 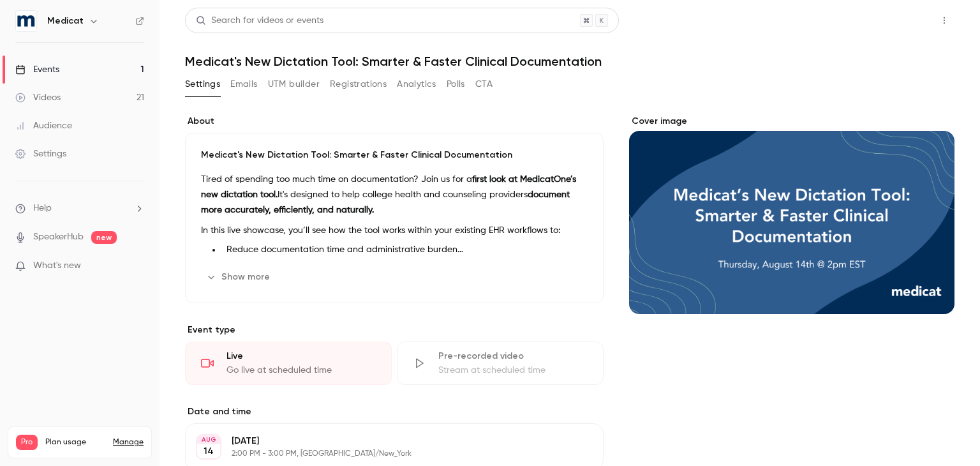 What do you see at coordinates (898, 20) in the screenshot?
I see `button: Share` at bounding box center [898, 20].